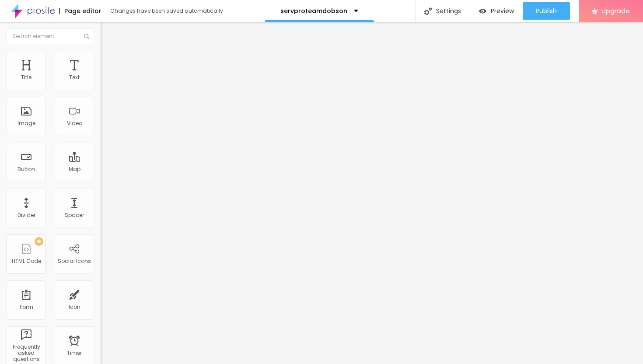 The height and width of the screenshot is (364, 643). Describe the element at coordinates (502, 11) in the screenshot. I see `span: Preview` at that location.